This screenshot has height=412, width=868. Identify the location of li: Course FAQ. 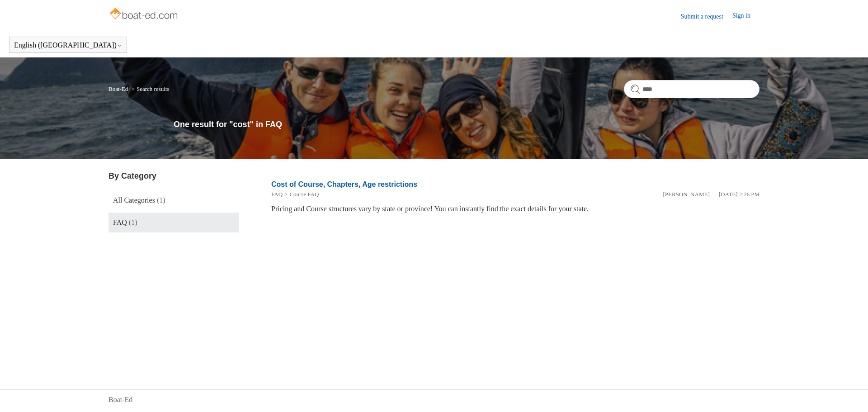
(301, 195).